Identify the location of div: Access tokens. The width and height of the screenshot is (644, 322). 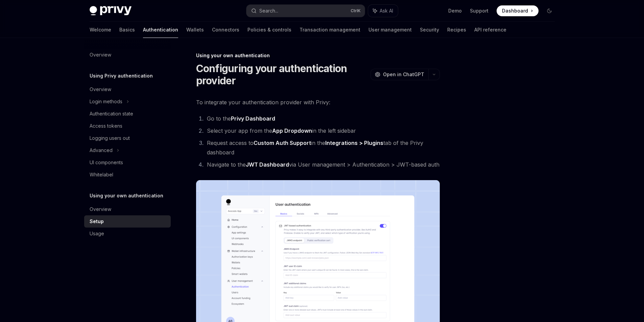
(106, 126).